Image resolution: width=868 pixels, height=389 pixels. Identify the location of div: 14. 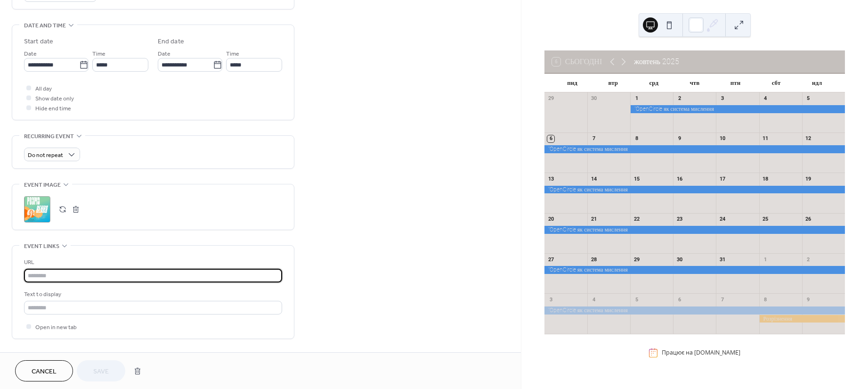
(593, 179).